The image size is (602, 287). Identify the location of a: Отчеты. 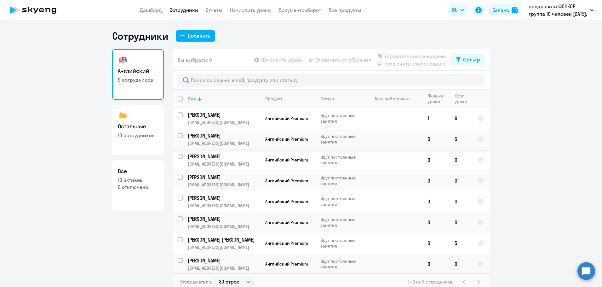
(214, 10).